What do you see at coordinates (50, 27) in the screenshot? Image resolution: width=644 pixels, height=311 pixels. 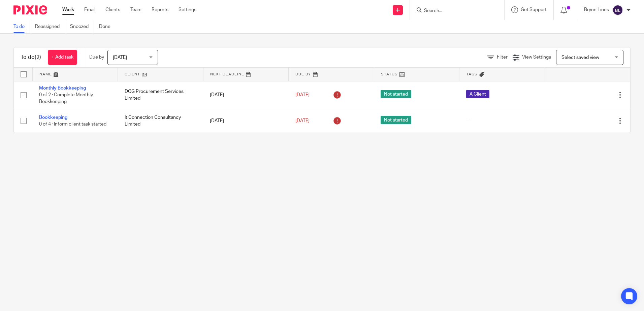 I see `a: Reassigned` at bounding box center [50, 27].